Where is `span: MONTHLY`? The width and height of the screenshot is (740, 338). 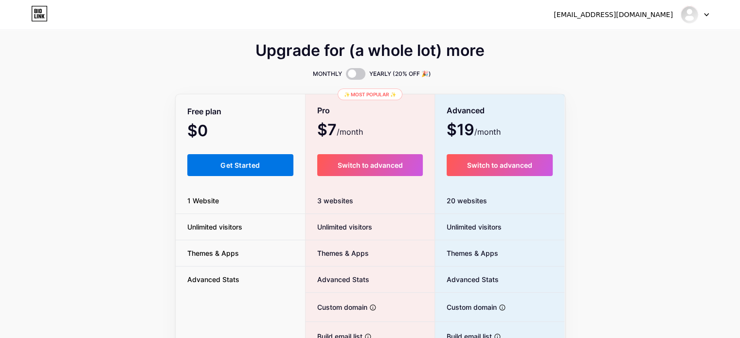
span: MONTHLY is located at coordinates (328, 74).